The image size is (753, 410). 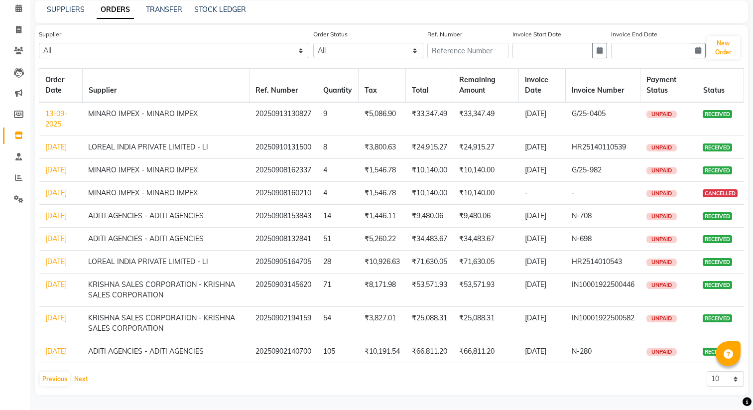 What do you see at coordinates (586, 170) in the screenshot?
I see `span: G/25-982` at bounding box center [586, 170].